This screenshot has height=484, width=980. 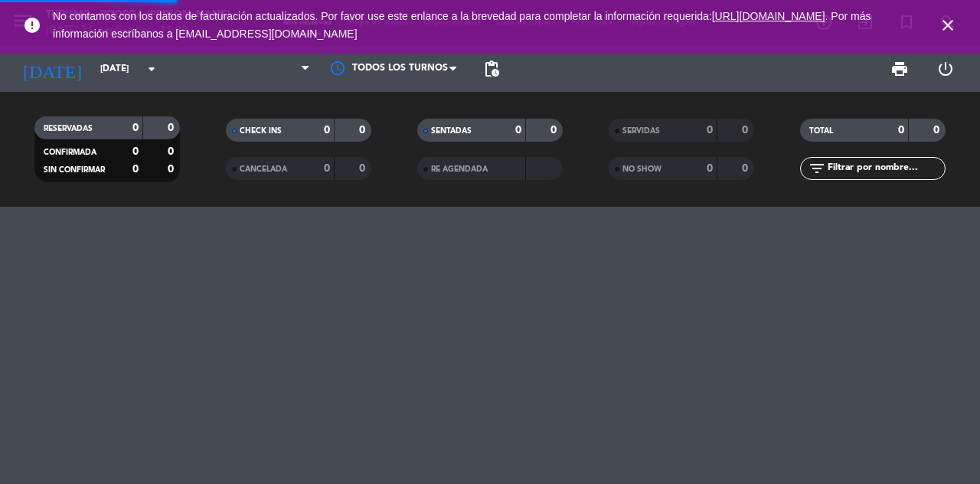 What do you see at coordinates (32, 25) in the screenshot?
I see `i: error` at bounding box center [32, 25].